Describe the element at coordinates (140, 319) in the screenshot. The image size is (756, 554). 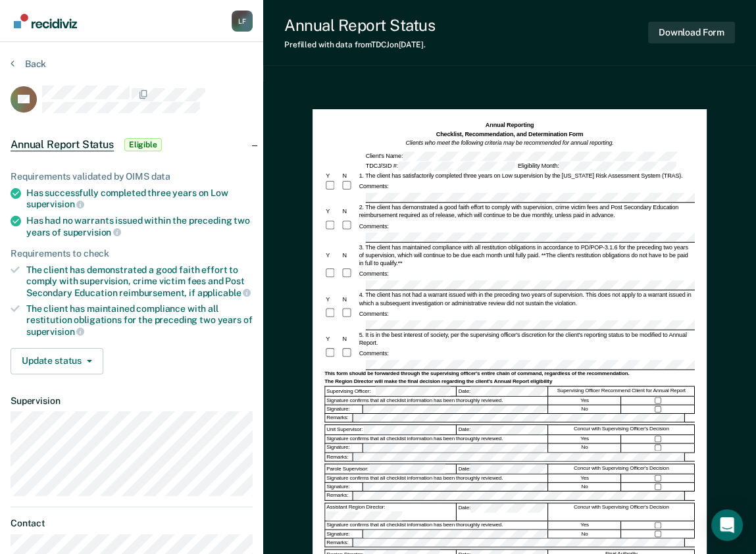
I see `div: The client has maintained compliance with all restitution obligations for the preceding two years of` at that location.